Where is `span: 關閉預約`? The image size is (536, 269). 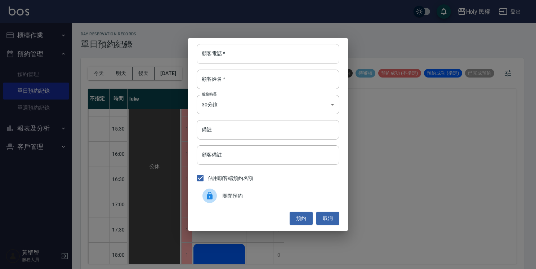 span: 關閉預約 is located at coordinates (278, 195).